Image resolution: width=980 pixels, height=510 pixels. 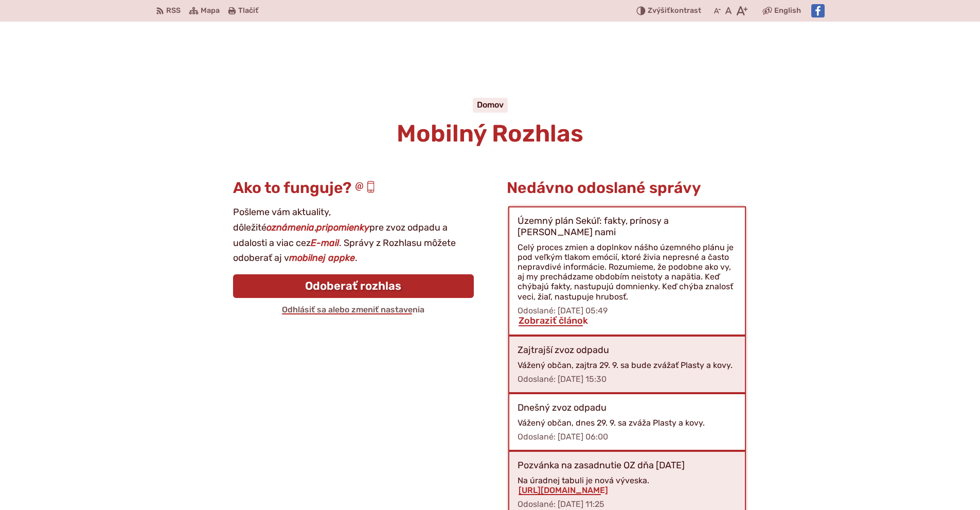 What do you see at coordinates (325, 243) in the screenshot?
I see `strong: E-mail` at bounding box center [325, 243].